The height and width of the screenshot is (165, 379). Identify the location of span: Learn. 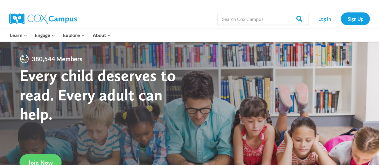
(19, 35).